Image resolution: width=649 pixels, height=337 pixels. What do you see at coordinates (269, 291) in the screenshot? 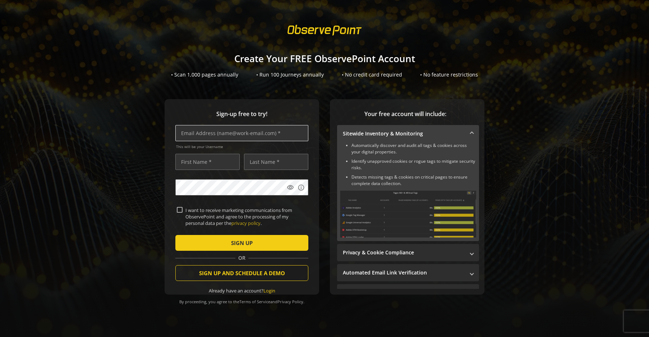
I see `a: Login` at bounding box center [269, 291].